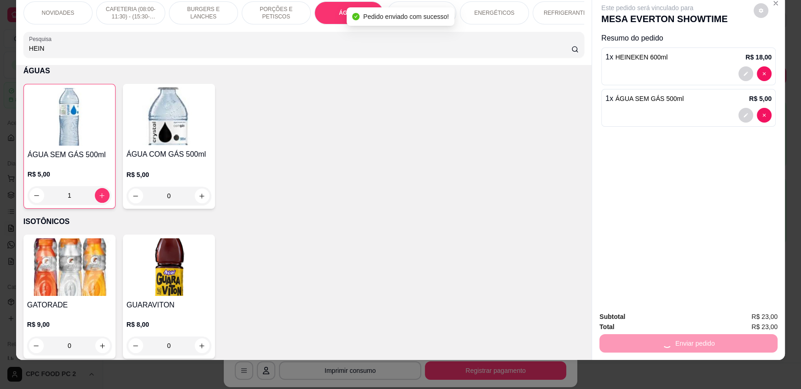 The width and height of the screenshot is (801, 389). I want to click on label: Pesquisa, so click(42, 39).